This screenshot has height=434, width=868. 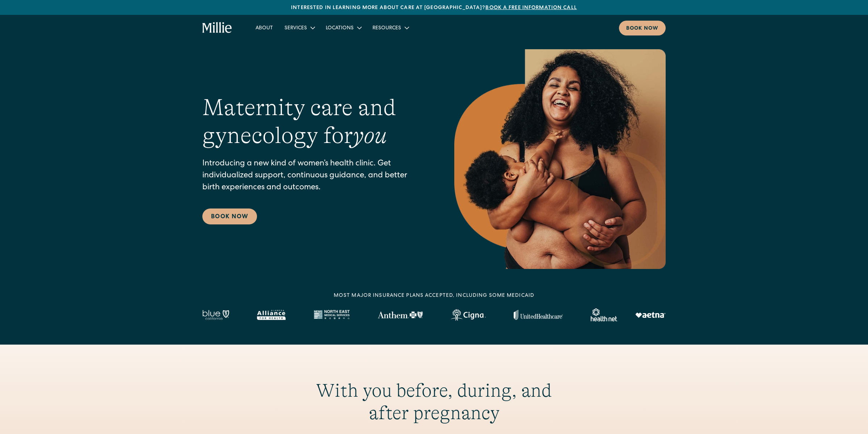 I want to click on img: North East Medical Services logo, so click(x=332, y=315).